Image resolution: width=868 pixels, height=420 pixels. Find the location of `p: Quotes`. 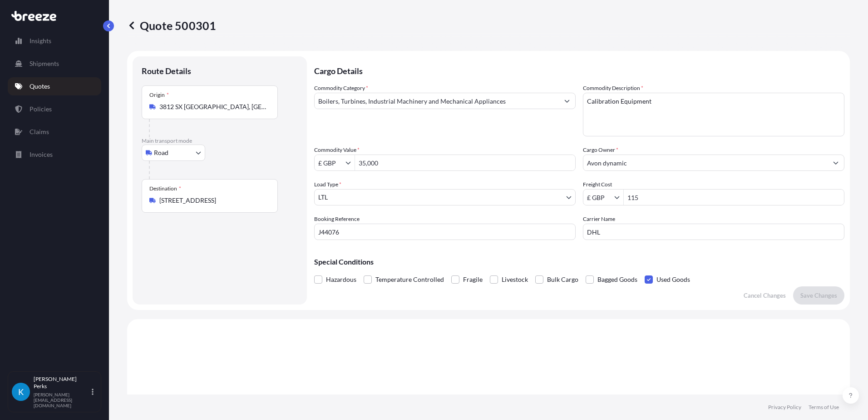

p: Quotes is located at coordinates (39, 86).